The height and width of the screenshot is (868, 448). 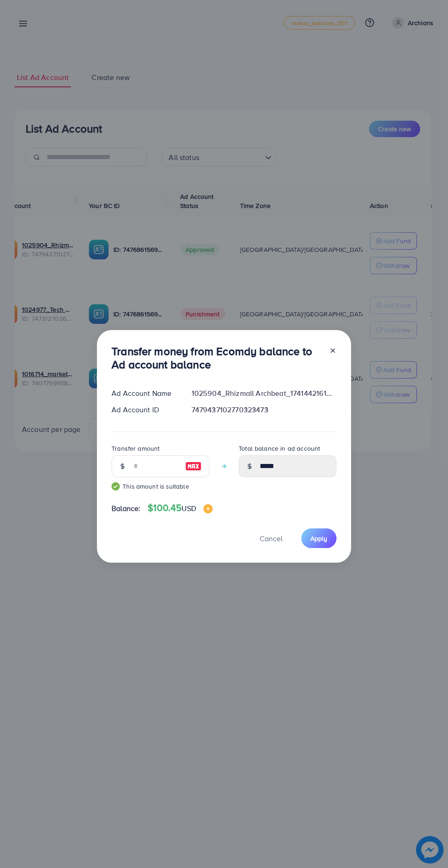 What do you see at coordinates (115, 486) in the screenshot?
I see `img: guide` at bounding box center [115, 486].